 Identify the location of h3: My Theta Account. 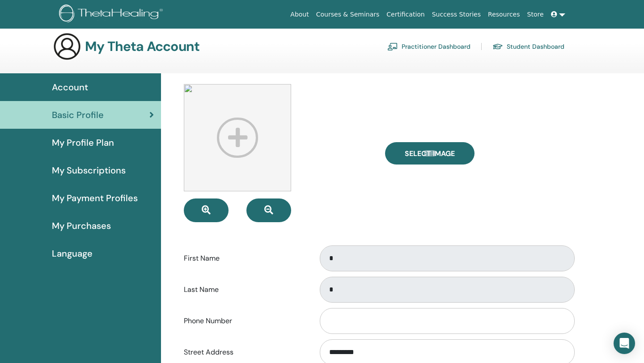
(142, 46).